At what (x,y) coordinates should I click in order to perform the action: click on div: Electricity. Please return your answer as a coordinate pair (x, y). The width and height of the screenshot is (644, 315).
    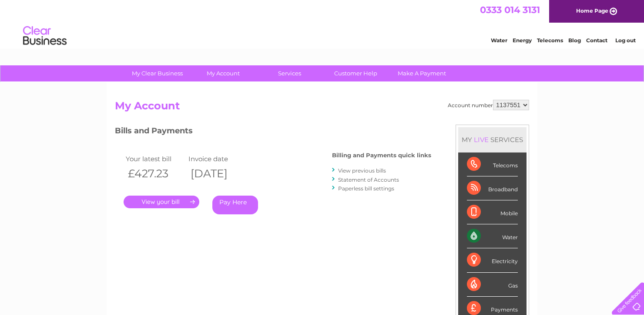
    Looking at the image, I should click on (492, 260).